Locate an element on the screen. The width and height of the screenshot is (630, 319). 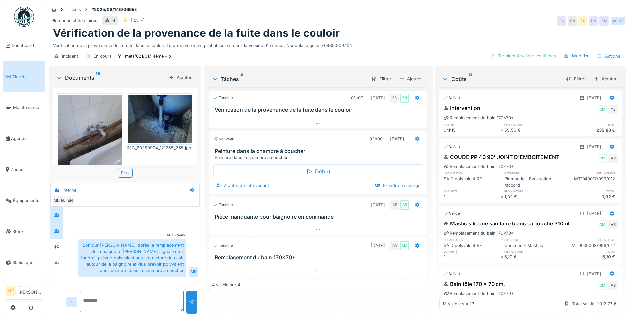
div: Prendre en charge is located at coordinates (398, 186).